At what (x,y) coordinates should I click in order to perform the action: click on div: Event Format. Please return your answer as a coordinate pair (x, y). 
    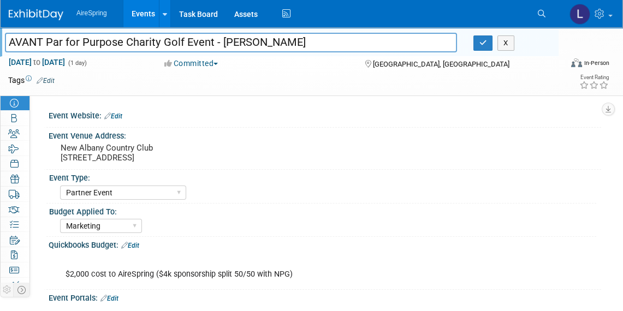
    Looking at the image, I should click on (563, 65).